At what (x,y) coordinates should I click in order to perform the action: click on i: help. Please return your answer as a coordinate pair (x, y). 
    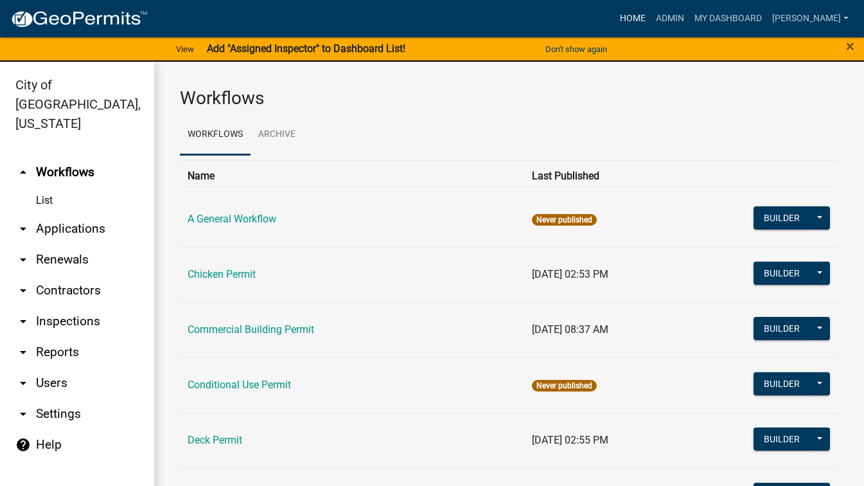
    Looking at the image, I should click on (23, 444).